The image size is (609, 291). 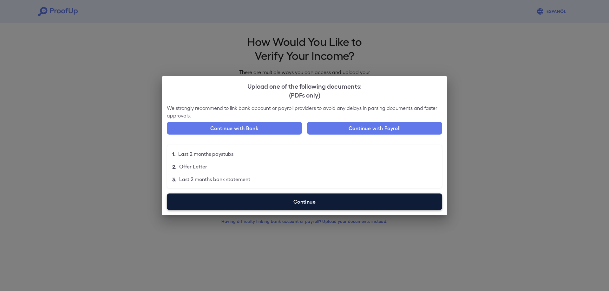 I want to click on p: Last 2 months bank statement, so click(x=215, y=179).